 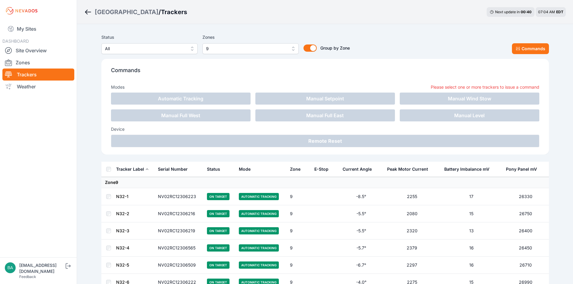 I want to click on span: All, so click(x=145, y=49).